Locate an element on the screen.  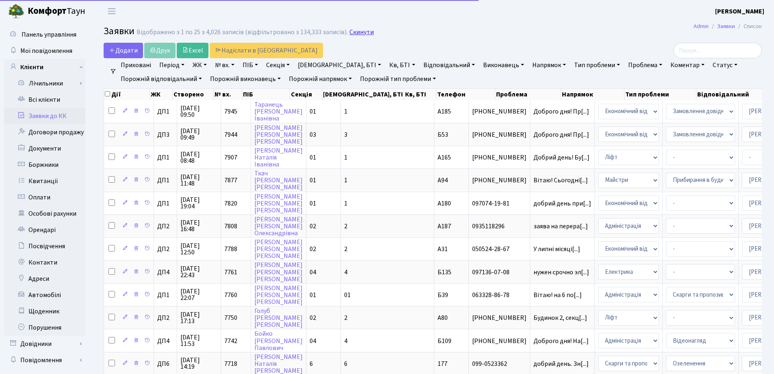
th: Відповідальний is located at coordinates (733, 94).